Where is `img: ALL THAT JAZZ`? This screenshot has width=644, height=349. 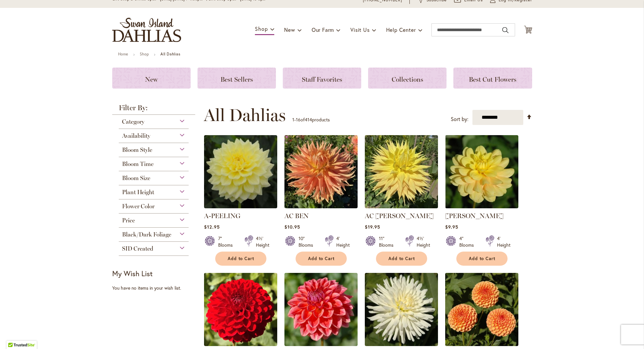 img: ALL THAT JAZZ is located at coordinates (321, 309).